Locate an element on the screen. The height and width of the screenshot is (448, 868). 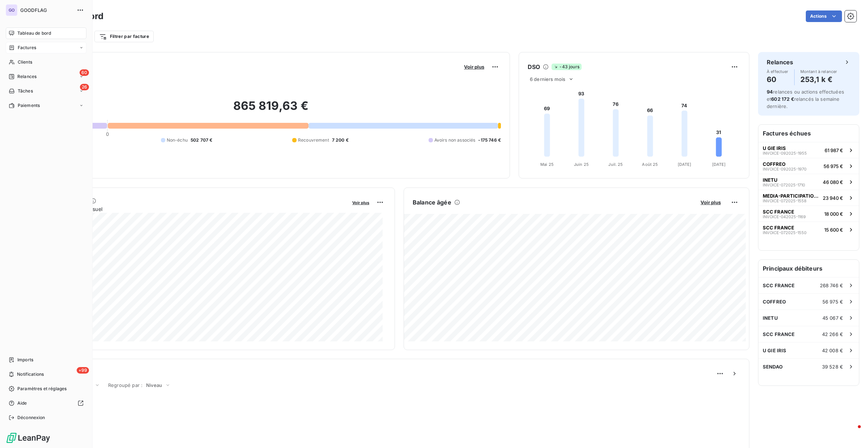
span: 18 000 € is located at coordinates (834, 214).